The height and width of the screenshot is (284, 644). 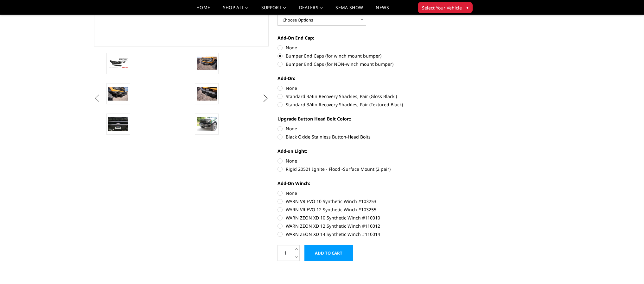 What do you see at coordinates (365, 104) in the screenshot?
I see `label: Standard 3/4in Recovery Shackles, Pair (Textured Black)` at bounding box center [365, 104].